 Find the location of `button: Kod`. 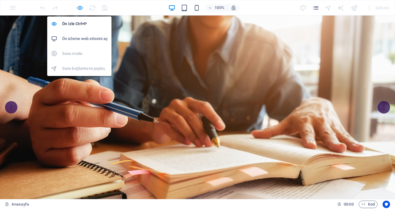

button: Kod is located at coordinates (368, 205).